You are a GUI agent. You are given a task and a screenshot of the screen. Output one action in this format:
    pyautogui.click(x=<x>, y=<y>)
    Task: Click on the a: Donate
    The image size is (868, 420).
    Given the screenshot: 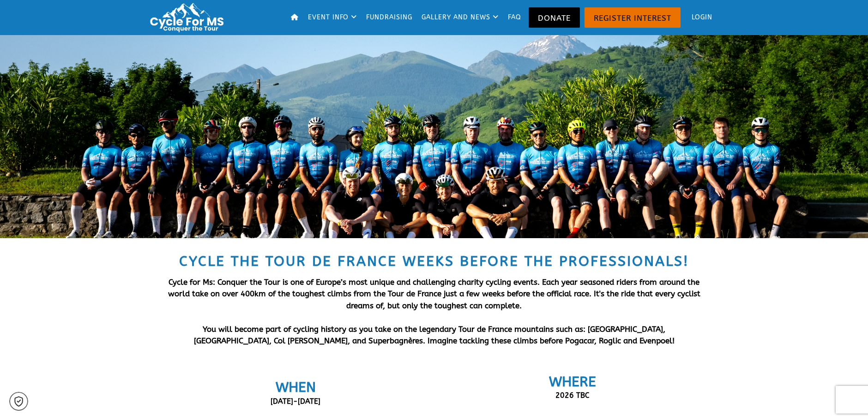 What is the action you would take?
    pyautogui.click(x=554, y=18)
    